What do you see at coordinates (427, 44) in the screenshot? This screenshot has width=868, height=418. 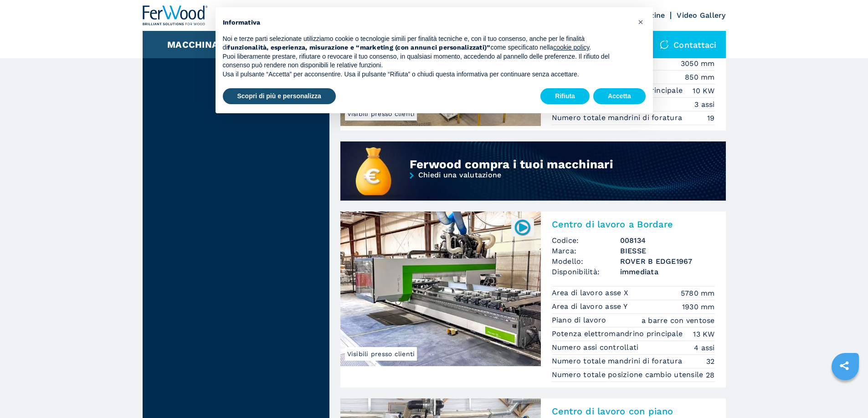 I see `p: Noi e terze parti selezionate utilizziamo cookie o tecnologie simili per finalità tecniche e, con...` at bounding box center [427, 44].